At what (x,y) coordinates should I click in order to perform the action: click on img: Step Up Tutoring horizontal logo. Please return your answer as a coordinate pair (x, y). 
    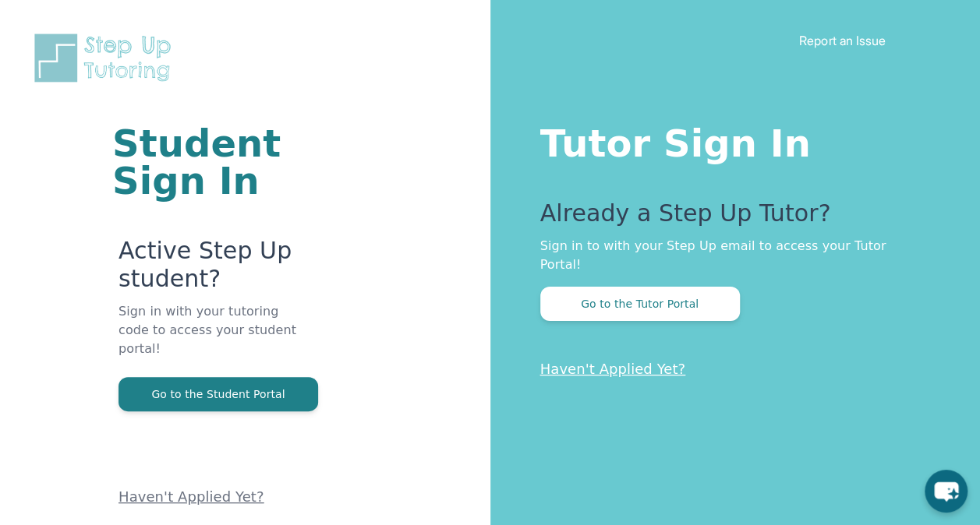
    Looking at the image, I should click on (106, 58).